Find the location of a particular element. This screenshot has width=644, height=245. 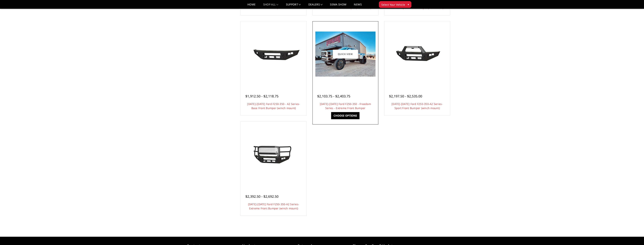

a: News is located at coordinates (358, 6).